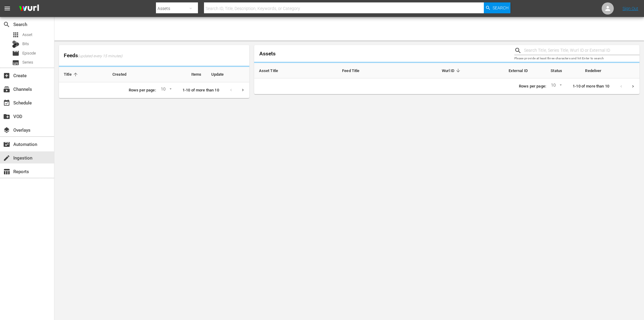 The width and height of the screenshot is (644, 320). I want to click on span: Reports, so click(7, 171).